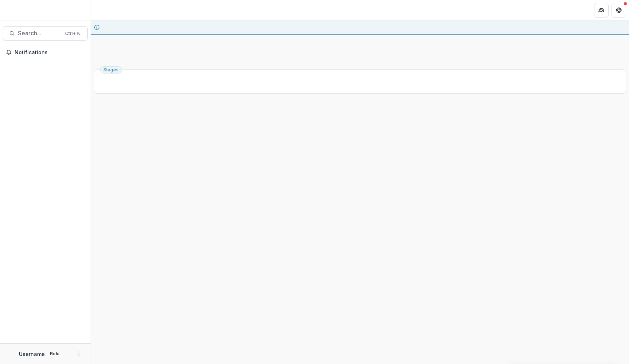 This screenshot has height=364, width=629. What do you see at coordinates (55, 354) in the screenshot?
I see `p: Role` at bounding box center [55, 354].